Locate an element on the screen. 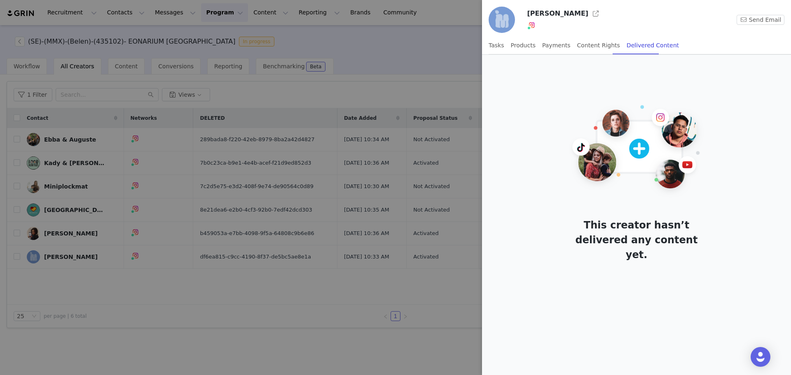 This screenshot has height=375, width=791. div: Content Rights is located at coordinates (598, 45).